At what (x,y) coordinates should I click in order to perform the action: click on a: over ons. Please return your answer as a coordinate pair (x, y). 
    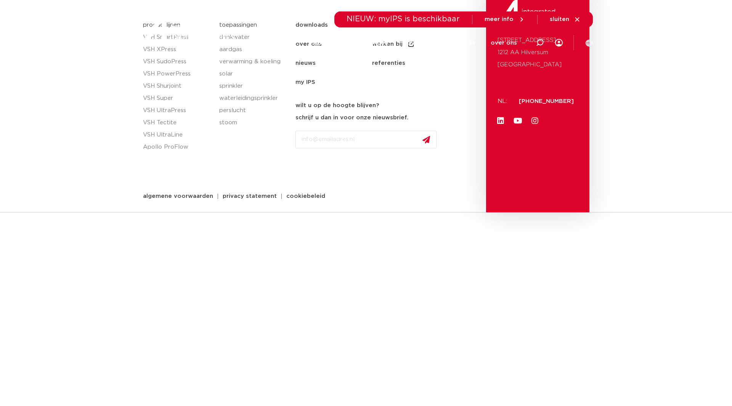
    Looking at the image, I should click on (504, 43).